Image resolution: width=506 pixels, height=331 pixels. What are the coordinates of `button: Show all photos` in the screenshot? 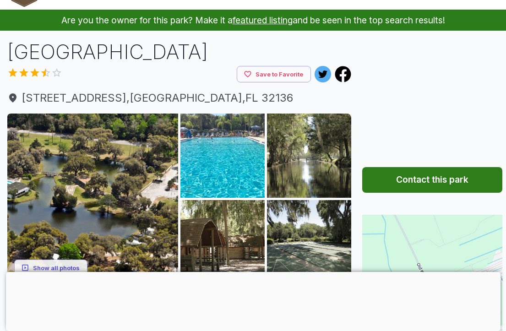 It's located at (51, 267).